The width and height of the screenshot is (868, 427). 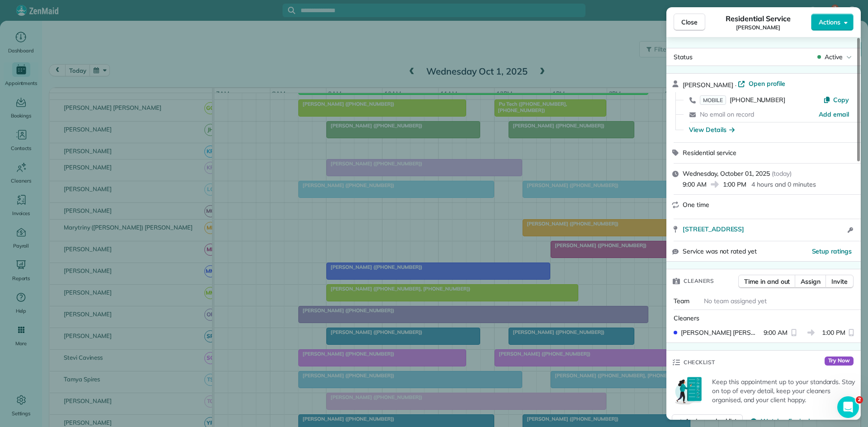 I want to click on span: Residential service, so click(x=709, y=153).